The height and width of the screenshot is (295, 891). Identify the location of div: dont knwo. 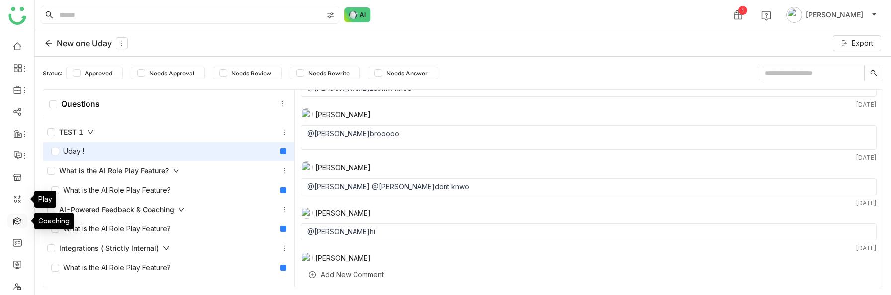
(589, 187).